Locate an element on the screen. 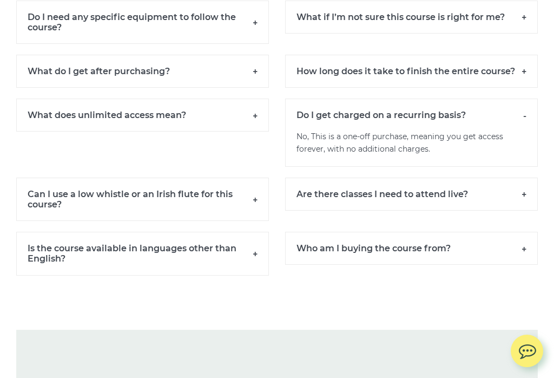 The height and width of the screenshot is (378, 554). h6: Do I get charged on a recurring basis? is located at coordinates (411, 115).